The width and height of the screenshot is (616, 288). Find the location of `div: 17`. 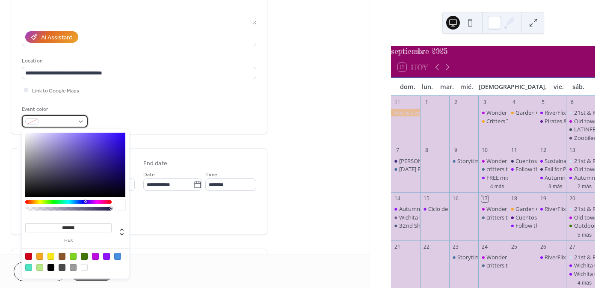

div: 17 is located at coordinates (485, 198).